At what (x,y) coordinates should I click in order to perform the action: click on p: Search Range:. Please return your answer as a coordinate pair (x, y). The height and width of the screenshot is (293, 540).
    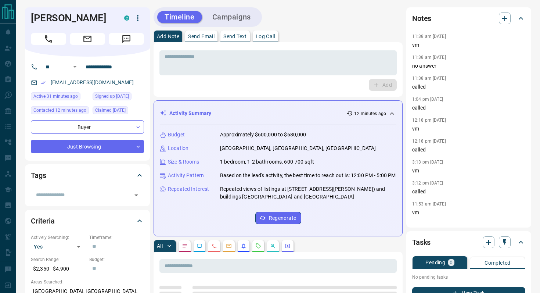
    Looking at the image, I should click on (58, 260).